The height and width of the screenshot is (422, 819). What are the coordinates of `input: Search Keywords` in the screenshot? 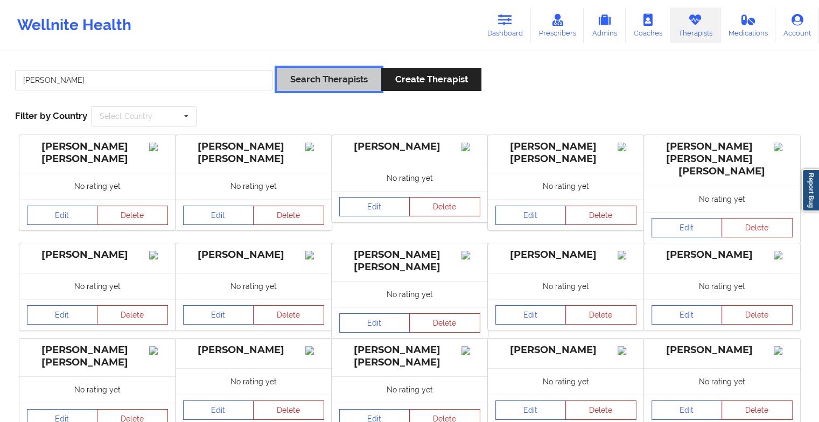 It's located at (144, 80).